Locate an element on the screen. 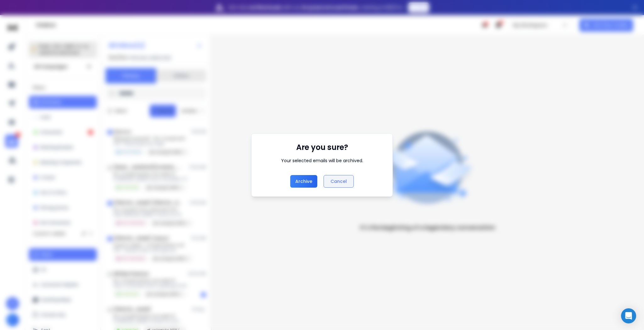  p: archive is located at coordinates (304, 182).